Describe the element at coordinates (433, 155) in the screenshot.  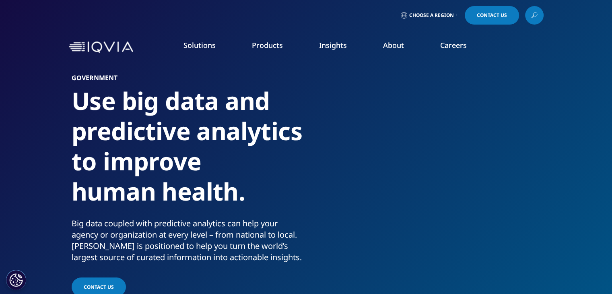
I see `img: 549_custom-photo_professionals-analyzing-screen_600.jpg` at that location.